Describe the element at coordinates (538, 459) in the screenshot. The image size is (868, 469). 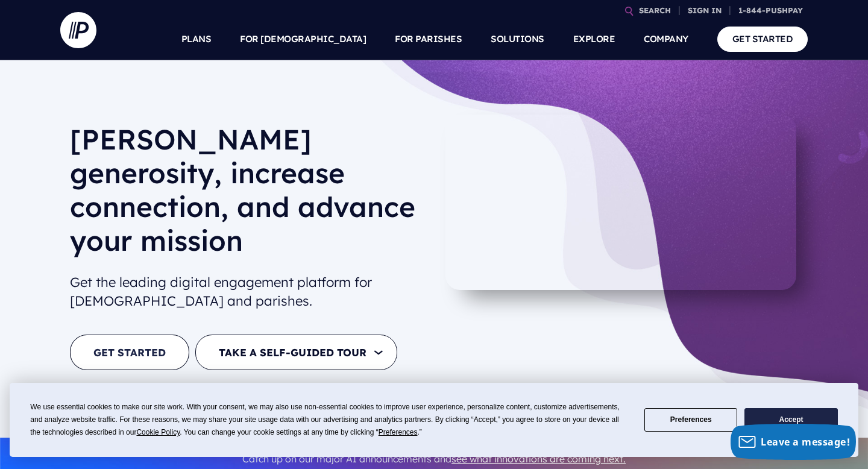
I see `span: see what innovations are coming next.` at that location.